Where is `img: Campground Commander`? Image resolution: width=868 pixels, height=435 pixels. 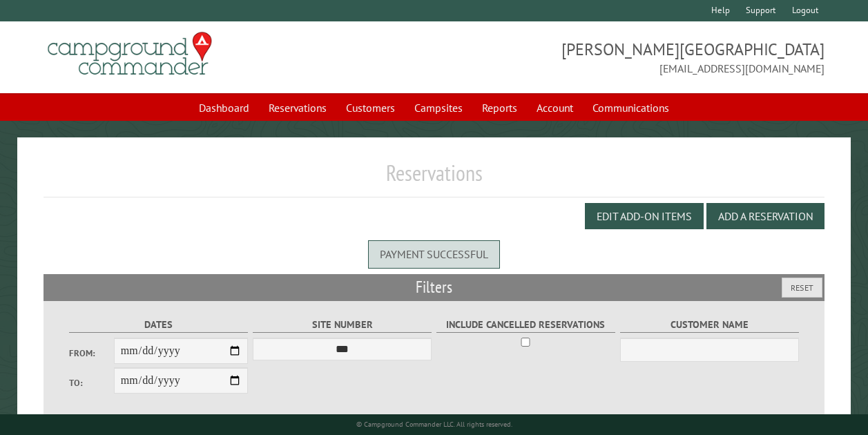 img: Campground Commander is located at coordinates (130, 53).